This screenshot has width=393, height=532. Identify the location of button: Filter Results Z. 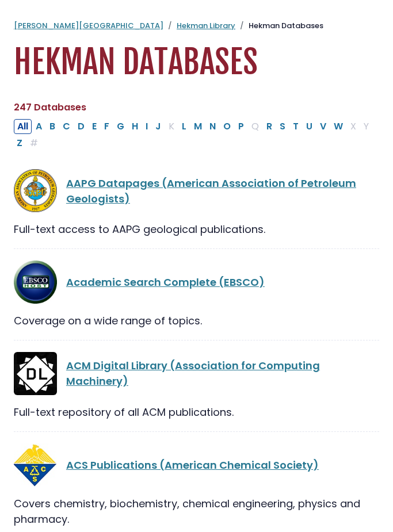
(20, 144).